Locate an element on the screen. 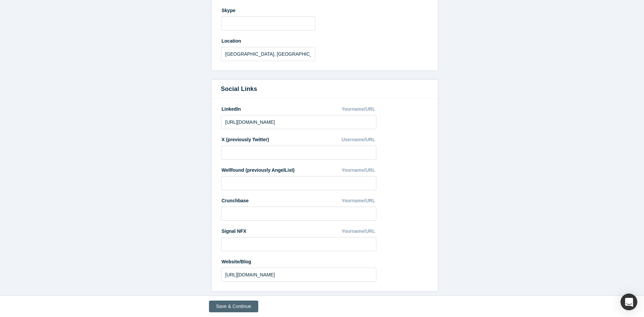 This screenshot has height=317, width=644. label: LinkedIn is located at coordinates (231, 108).